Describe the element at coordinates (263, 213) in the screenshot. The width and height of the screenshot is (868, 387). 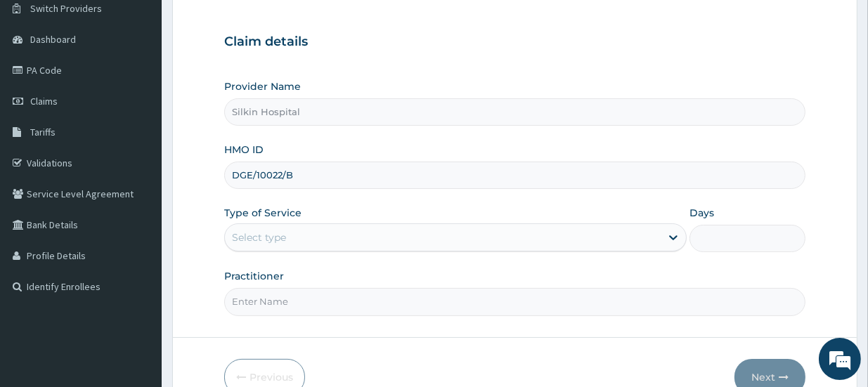
I see `label: Type of Service` at that location.